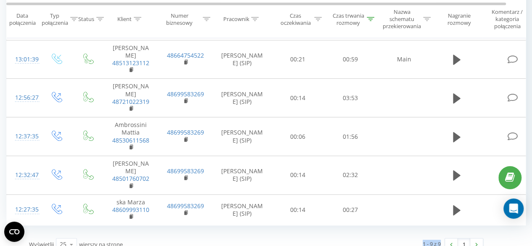 This screenshot has width=532, height=246. I want to click on div: Data połączenia, so click(22, 19).